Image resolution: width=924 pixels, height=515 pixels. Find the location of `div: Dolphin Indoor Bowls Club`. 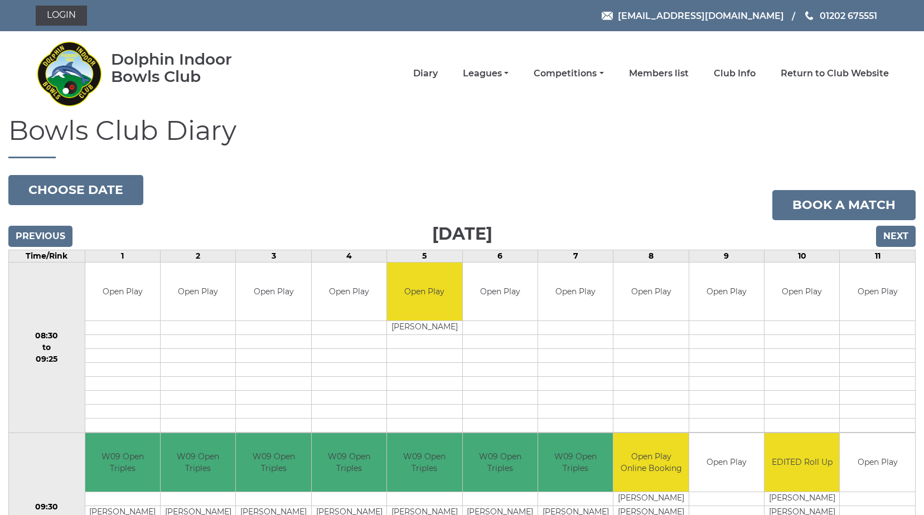

div: Dolphin Indoor Bowls Club is located at coordinates (189, 68).